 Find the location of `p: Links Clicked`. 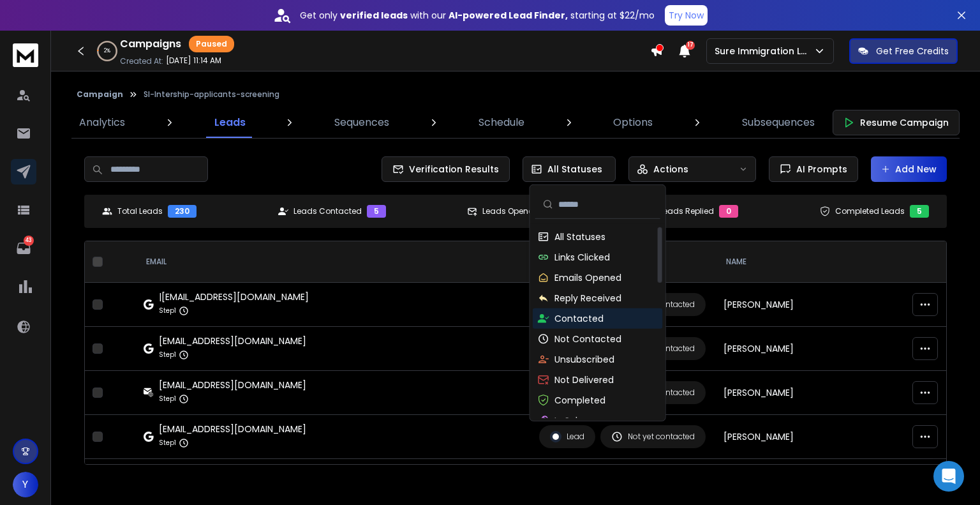

p: Links Clicked is located at coordinates (581, 257).